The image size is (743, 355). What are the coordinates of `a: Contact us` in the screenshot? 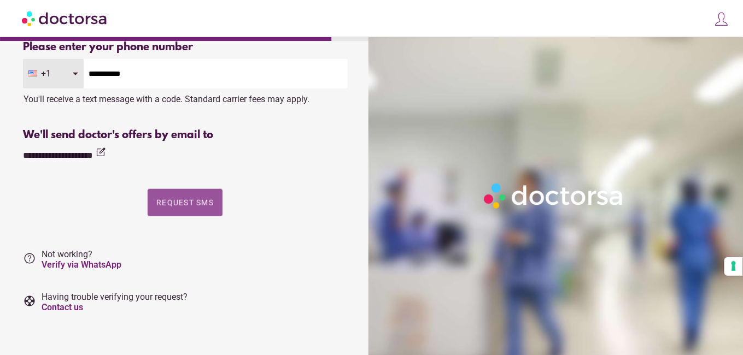 It's located at (62, 307).